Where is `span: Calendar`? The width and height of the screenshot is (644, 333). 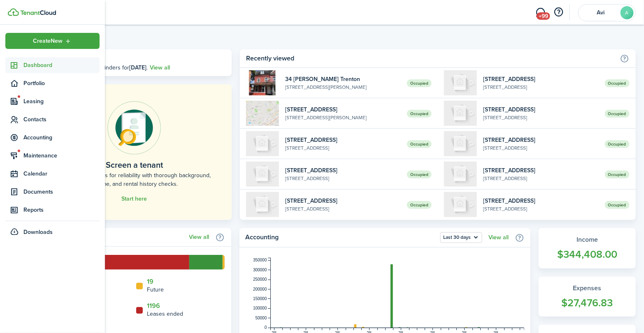
span: Calendar is located at coordinates (61, 173).